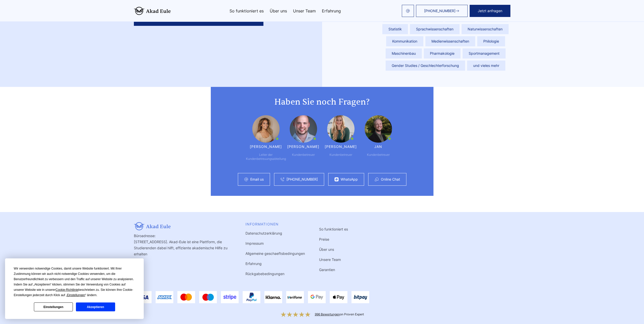 The width and height of the screenshot is (644, 324). Describe the element at coordinates (327, 270) in the screenshot. I see `a: Garantien` at that location.